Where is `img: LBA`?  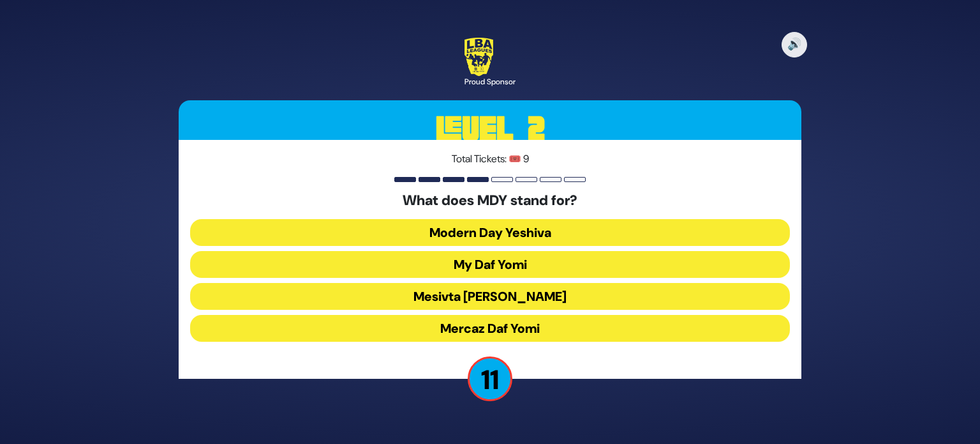
img: LBA is located at coordinates (479, 57).